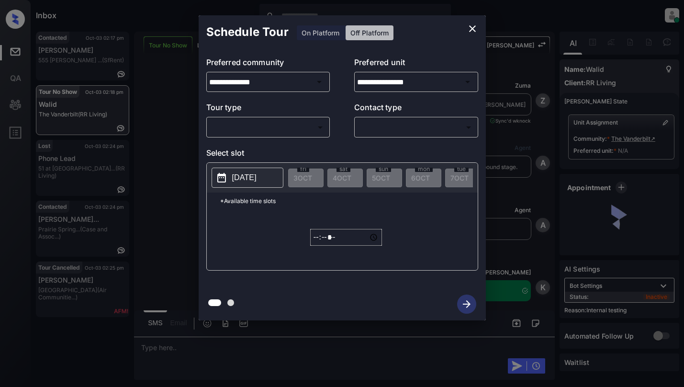 Image resolution: width=684 pixels, height=387 pixels. Describe the element at coordinates (342, 155) in the screenshot. I see `p: Select slot` at that location.